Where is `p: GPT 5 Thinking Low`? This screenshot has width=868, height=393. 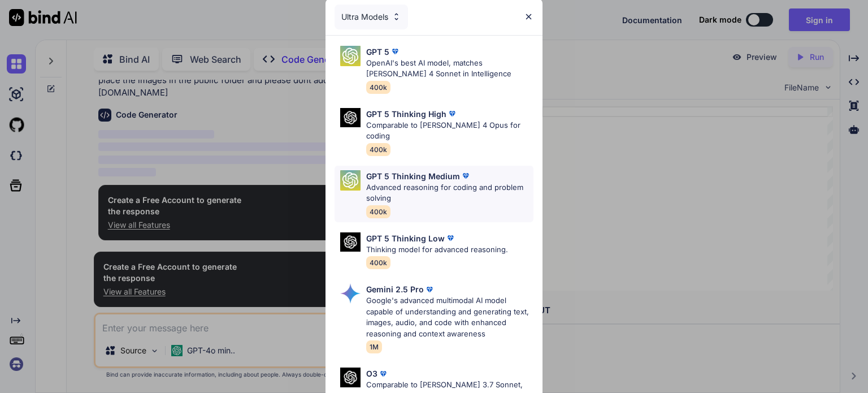
p: GPT 5 Thinking Low is located at coordinates (405, 238).